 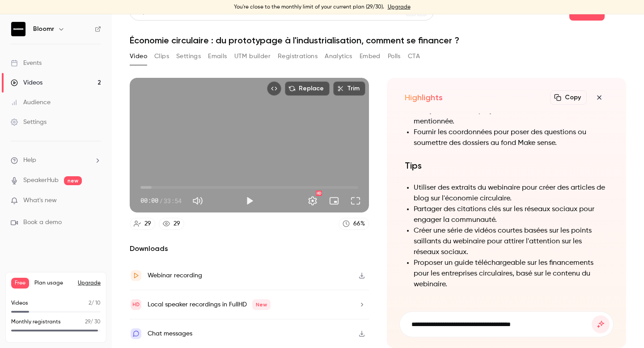 I want to click on p: Videos, so click(x=20, y=303).